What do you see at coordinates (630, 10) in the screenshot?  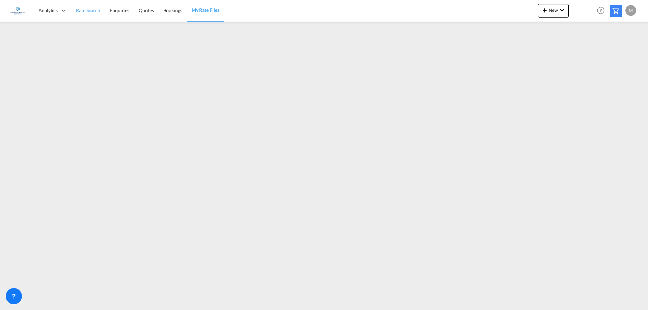 I see `div: M` at bounding box center [630, 10].